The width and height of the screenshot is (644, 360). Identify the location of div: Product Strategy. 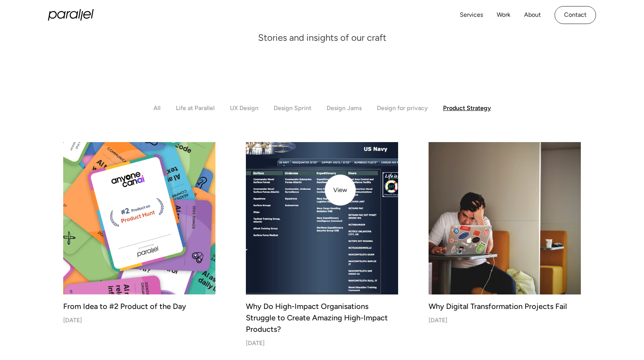
(467, 108).